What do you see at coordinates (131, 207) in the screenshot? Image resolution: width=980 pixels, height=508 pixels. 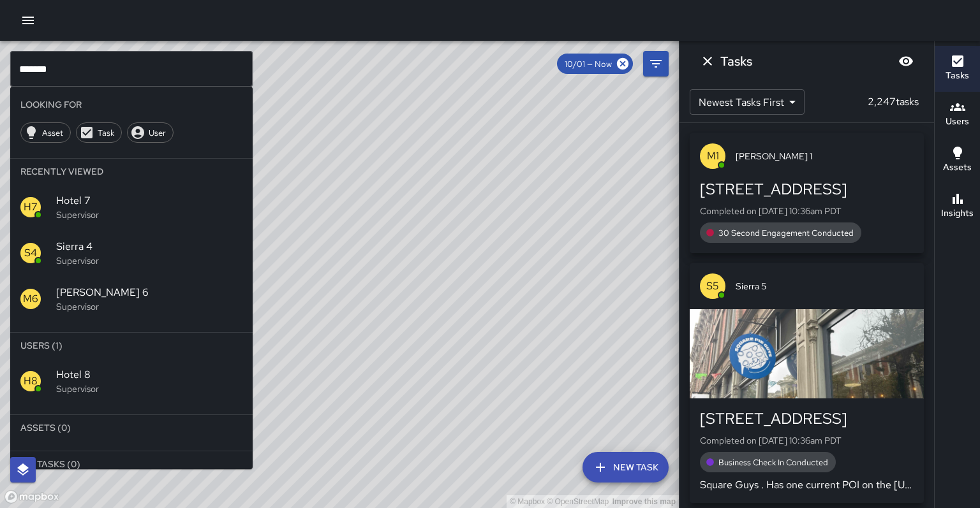 I see `div: H7Hotel 7Supervisor` at bounding box center [131, 207].